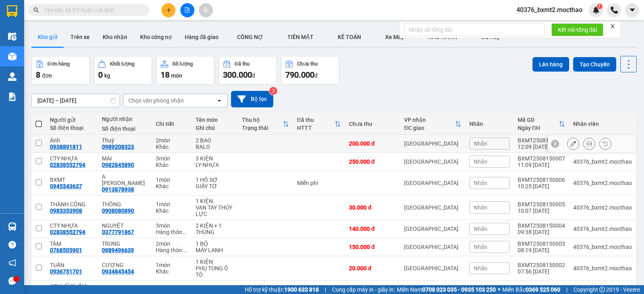 This screenshot has width=644, height=294. What do you see at coordinates (273, 91) in the screenshot?
I see `sup: 2` at bounding box center [273, 91].